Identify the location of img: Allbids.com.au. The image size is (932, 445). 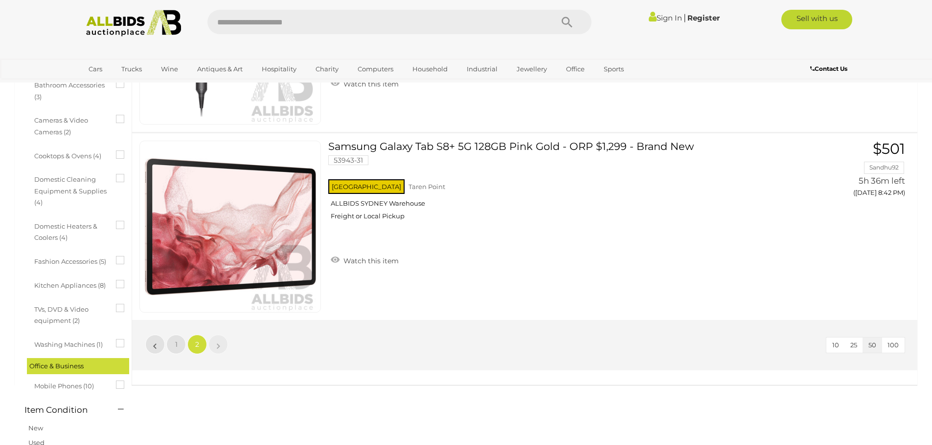
(133, 23).